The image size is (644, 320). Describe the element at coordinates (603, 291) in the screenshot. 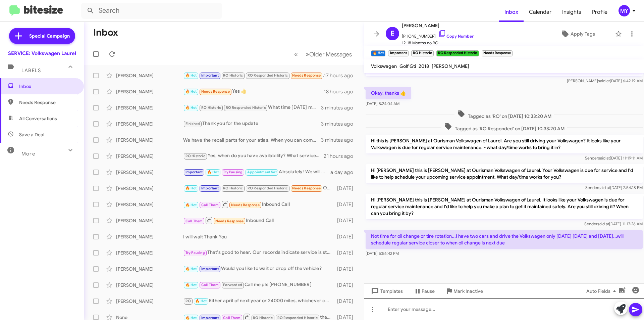

I see `span: Auto Fields` at that location.